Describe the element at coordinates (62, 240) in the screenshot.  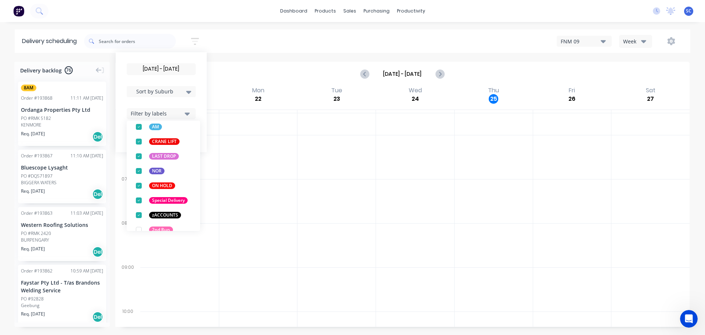
I see `div: BURPENGARY` at that location.